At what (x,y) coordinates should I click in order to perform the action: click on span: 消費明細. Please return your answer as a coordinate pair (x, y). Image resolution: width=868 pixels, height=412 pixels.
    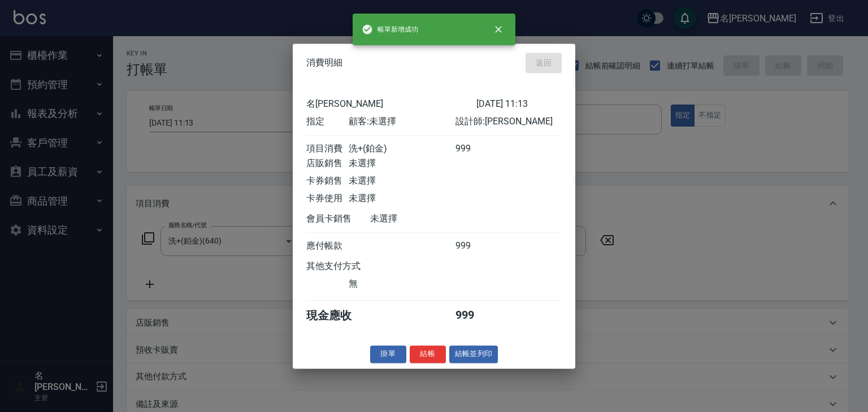
    Looking at the image, I should click on (324, 63).